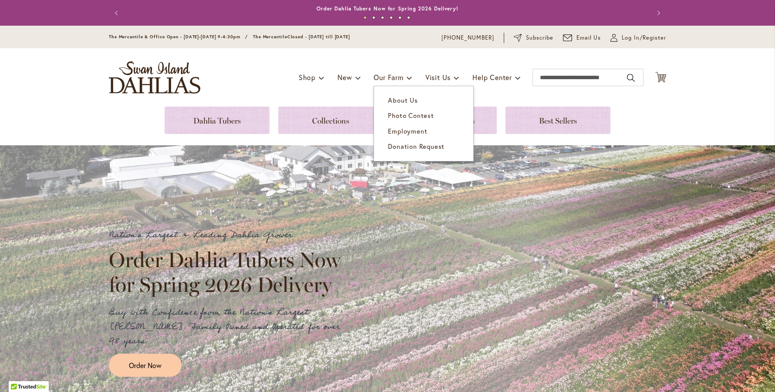  What do you see at coordinates (391, 17) in the screenshot?
I see `button: 4 of 6` at bounding box center [391, 17].